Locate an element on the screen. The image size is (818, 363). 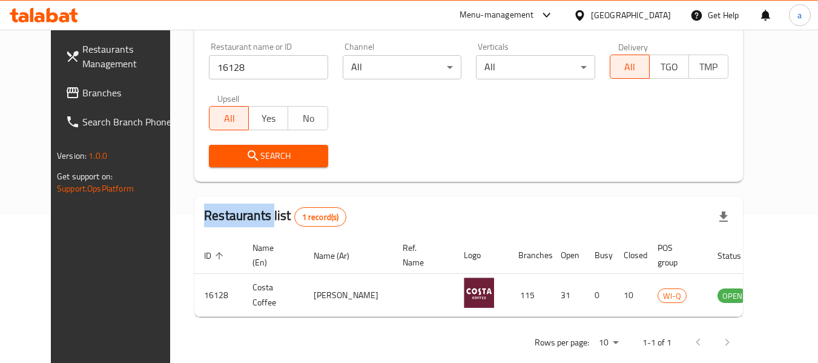
label: Delivery is located at coordinates (633, 47).